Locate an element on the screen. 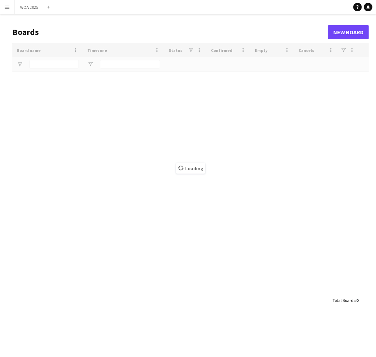  span: Loading is located at coordinates (190, 168).